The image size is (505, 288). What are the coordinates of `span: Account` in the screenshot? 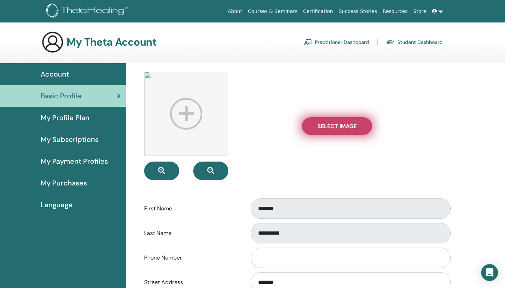 It's located at (55, 74).